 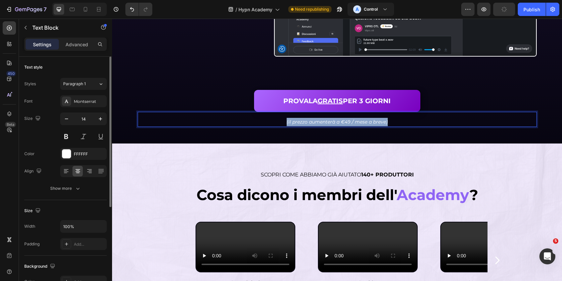 What do you see at coordinates (531, 9) in the screenshot?
I see `button: Publish` at bounding box center [531, 9].